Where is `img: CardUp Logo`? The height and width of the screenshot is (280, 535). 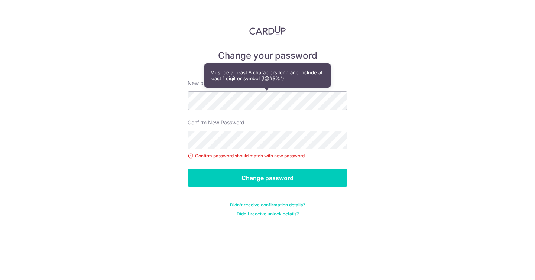 img: CardUp Logo is located at coordinates (267, 30).